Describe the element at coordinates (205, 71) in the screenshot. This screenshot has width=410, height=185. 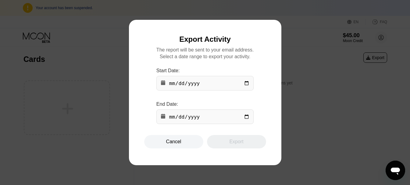
I see `div: Start Date:` at that location.